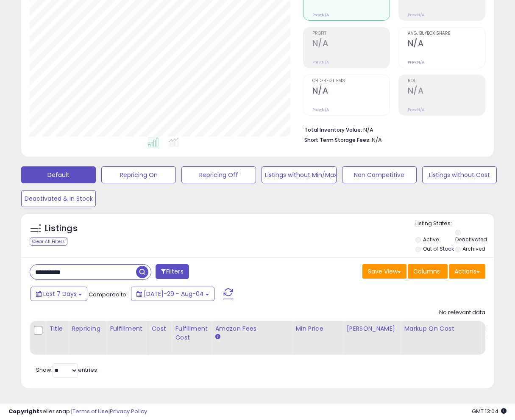 This screenshot has height=420, width=515. I want to click on p: Listing States:, so click(454, 224).